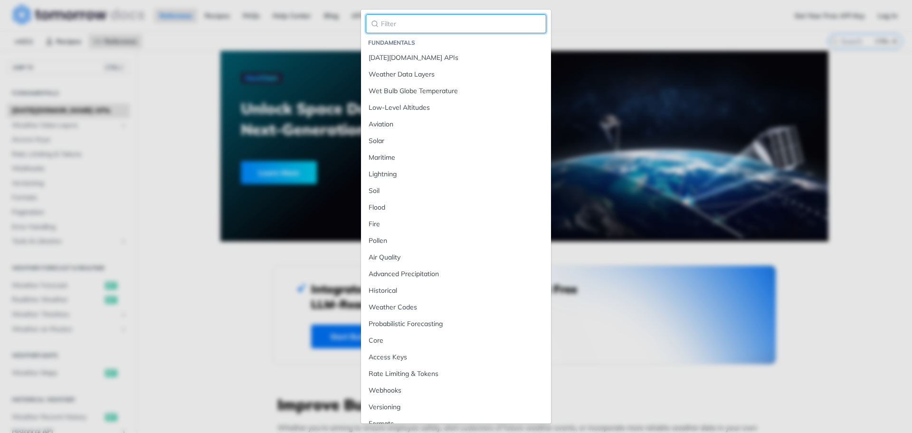 The height and width of the screenshot is (433, 912). I want to click on div: Access Keys, so click(456, 357).